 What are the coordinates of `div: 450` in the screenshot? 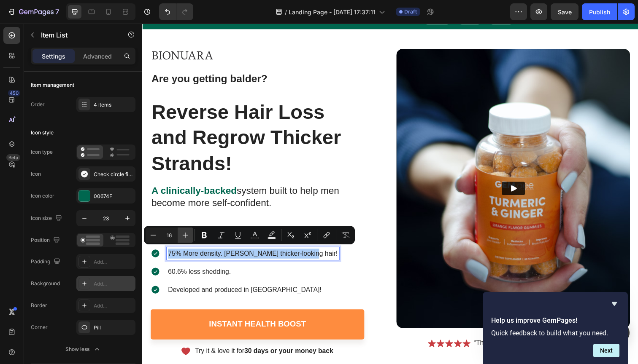 It's located at (14, 93).